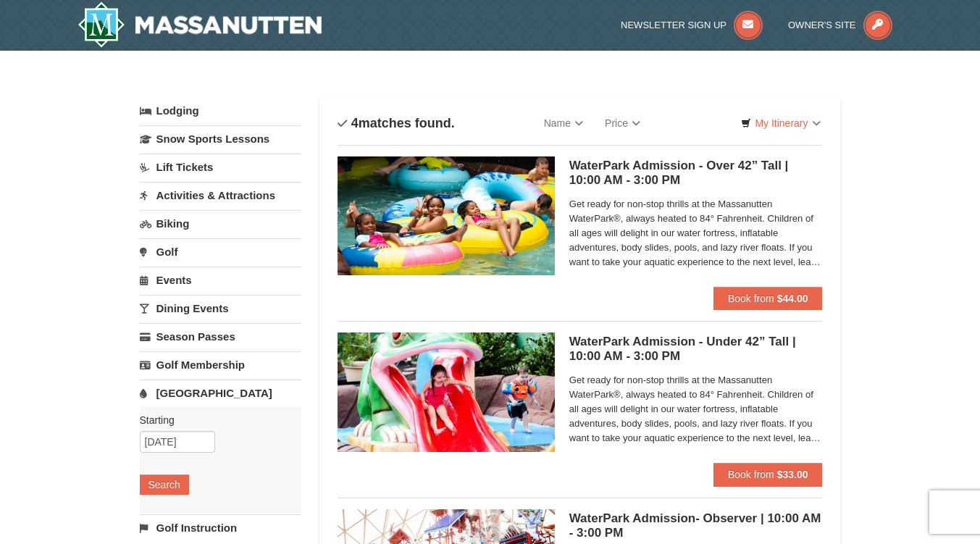  Describe the element at coordinates (220, 195) in the screenshot. I see `a: Activities & Attractions` at that location.